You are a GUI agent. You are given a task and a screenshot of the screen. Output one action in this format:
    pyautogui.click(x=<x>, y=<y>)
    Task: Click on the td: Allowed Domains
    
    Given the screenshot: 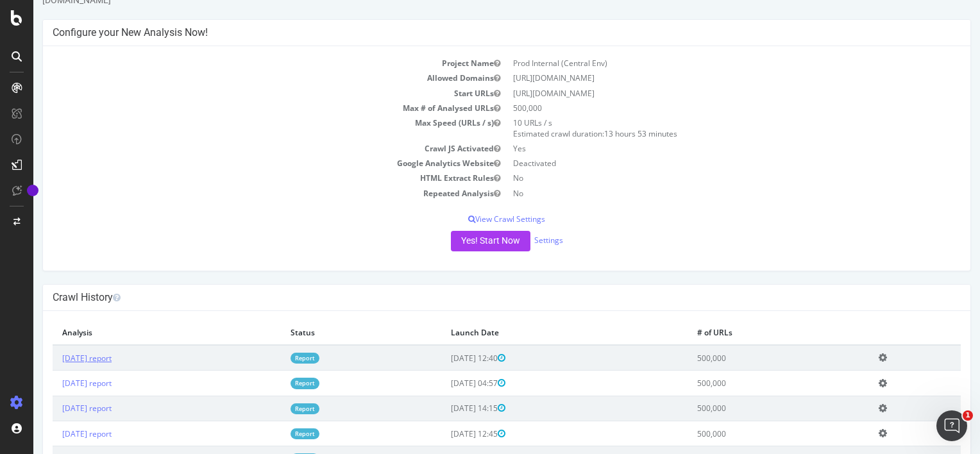 What is the action you would take?
    pyautogui.click(x=246, y=77)
    